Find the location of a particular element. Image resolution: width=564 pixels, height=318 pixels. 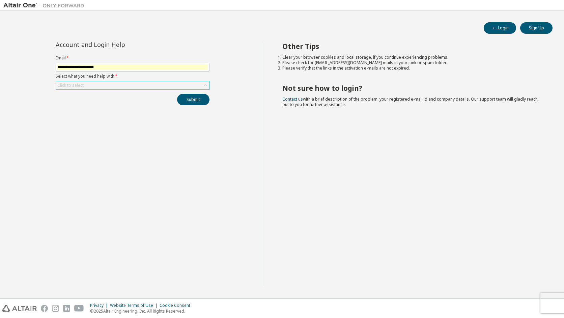

img: youtube.svg is located at coordinates (79, 308).